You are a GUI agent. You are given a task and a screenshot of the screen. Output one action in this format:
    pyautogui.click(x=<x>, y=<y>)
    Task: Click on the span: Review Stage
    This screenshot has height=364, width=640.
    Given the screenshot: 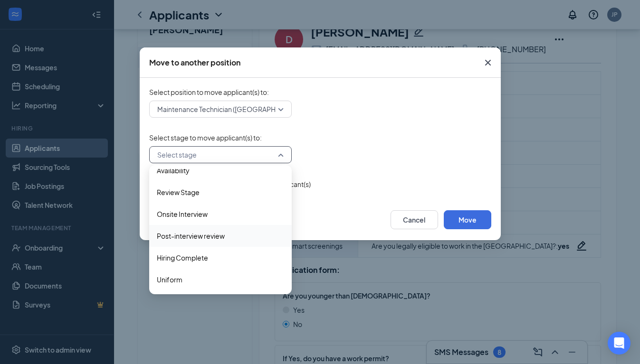 What is the action you would take?
    pyautogui.click(x=178, y=193)
    